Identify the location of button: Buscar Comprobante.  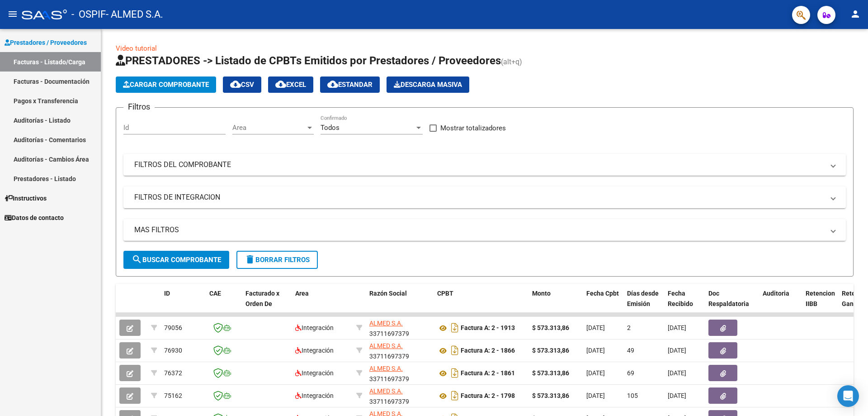
(176, 260).